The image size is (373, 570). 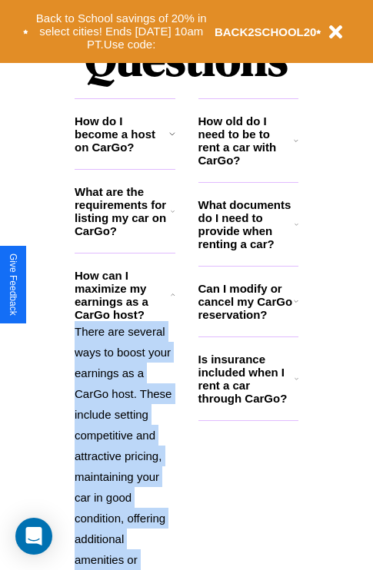 I want to click on h3: How old do I need to be to rent a car with CarGo?, so click(x=246, y=141).